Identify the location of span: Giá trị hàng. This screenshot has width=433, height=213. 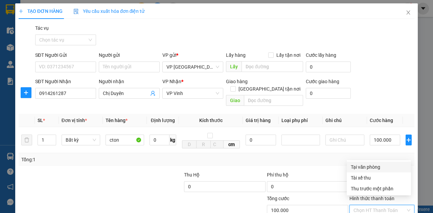
(258, 120).